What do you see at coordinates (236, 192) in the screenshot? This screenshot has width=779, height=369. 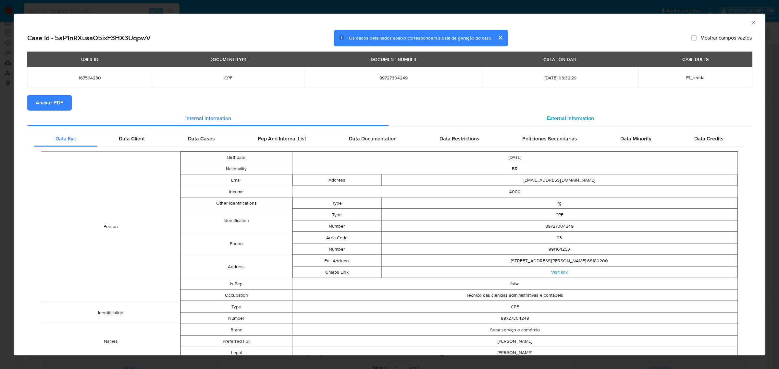 I see `td: Income` at bounding box center [236, 192].